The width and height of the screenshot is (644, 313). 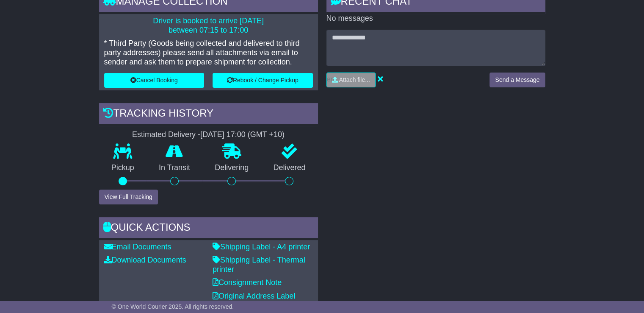 What do you see at coordinates (263, 80) in the screenshot?
I see `button: Rebook / Change Pickup` at bounding box center [263, 80].